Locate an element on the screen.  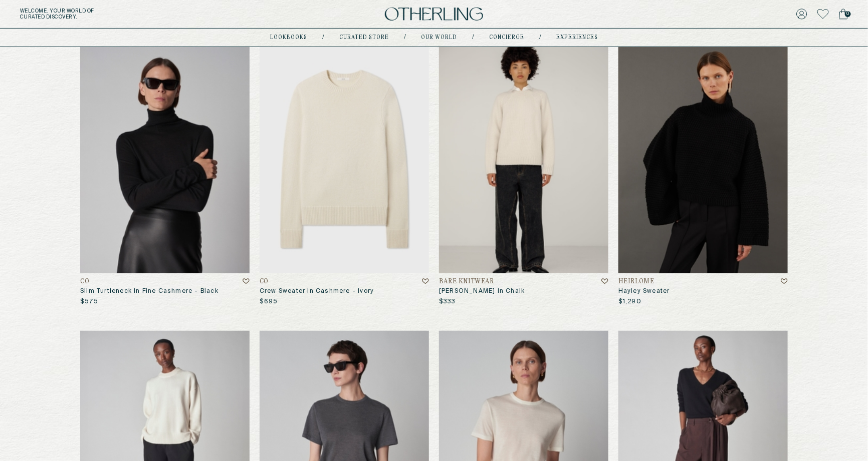
img: Crew Sweater in Cashmere - Ivory is located at coordinates (344, 159).